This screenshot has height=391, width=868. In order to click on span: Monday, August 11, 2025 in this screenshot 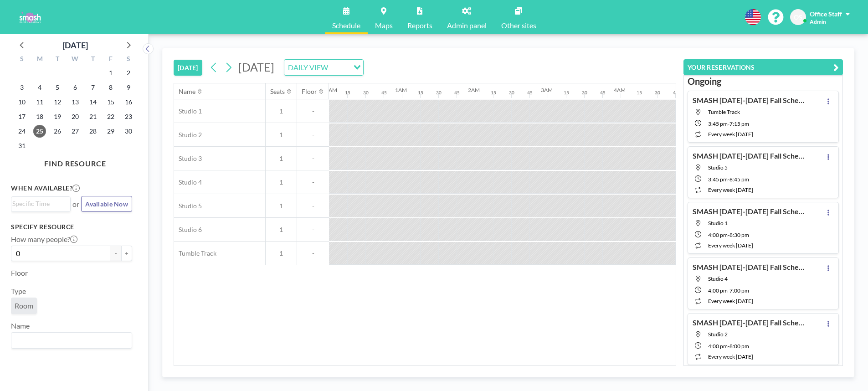, I will do `click(40, 102)`.